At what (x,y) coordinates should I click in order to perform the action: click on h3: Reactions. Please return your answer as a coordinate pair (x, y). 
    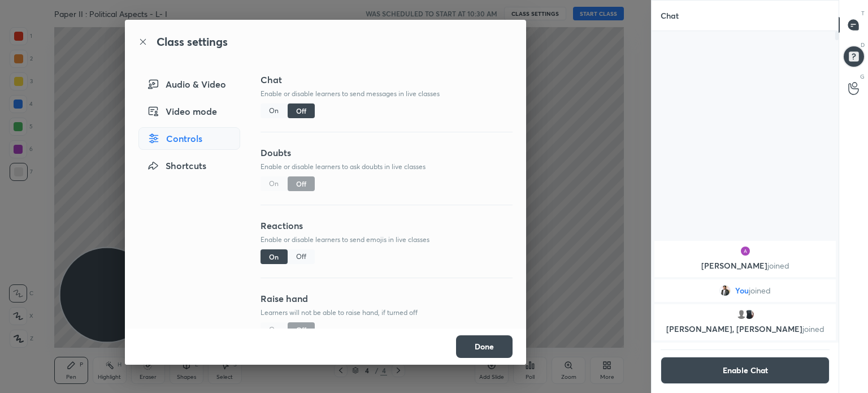
    Looking at the image, I should click on (387, 226).